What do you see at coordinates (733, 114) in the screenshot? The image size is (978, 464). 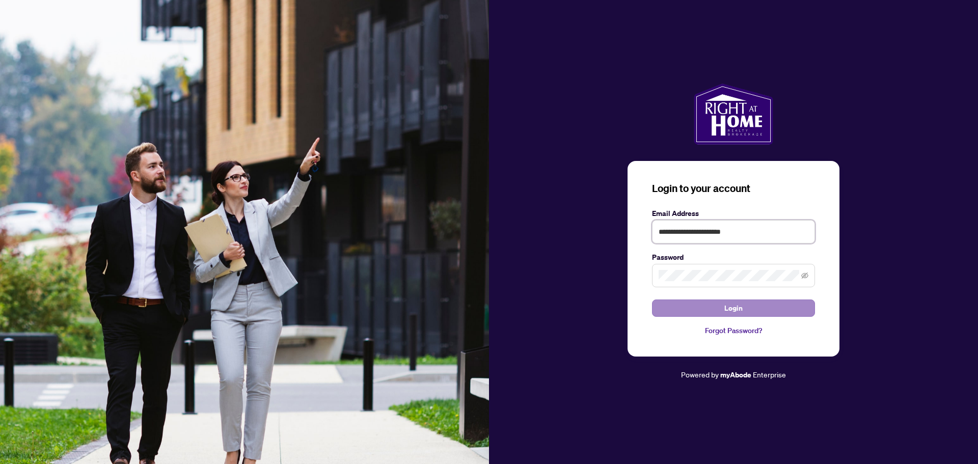 I see `img: ma-logo` at bounding box center [733, 114].